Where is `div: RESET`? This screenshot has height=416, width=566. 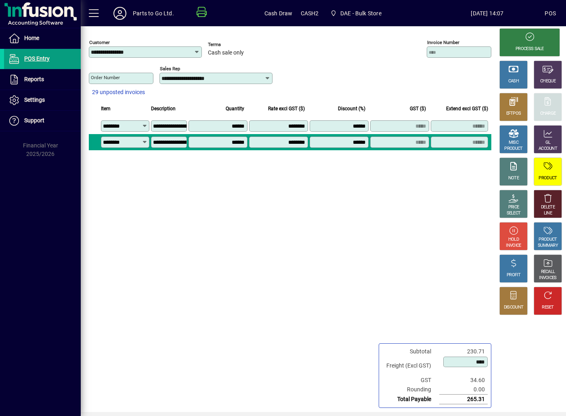 div: RESET is located at coordinates (547, 307).